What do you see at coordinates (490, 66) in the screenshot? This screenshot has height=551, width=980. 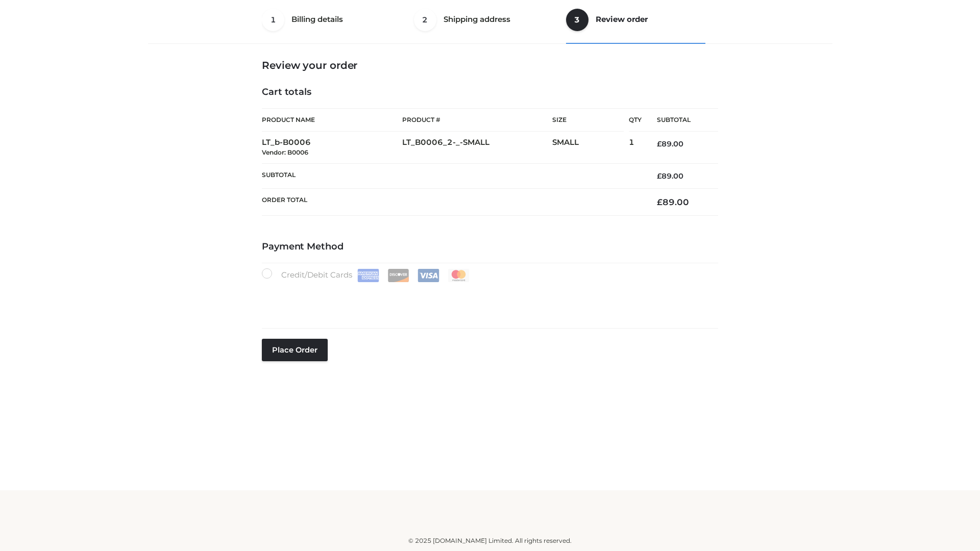 I see `h3: Review your order` at bounding box center [490, 66].